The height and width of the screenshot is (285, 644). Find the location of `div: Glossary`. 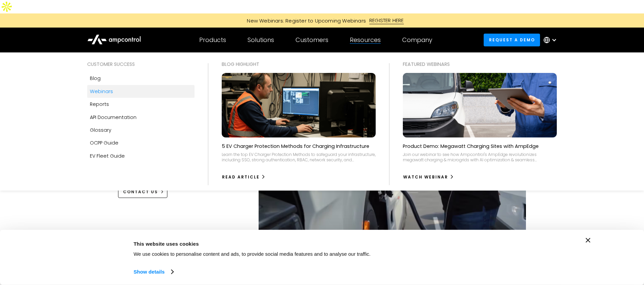

div: Glossary is located at coordinates (100, 130).